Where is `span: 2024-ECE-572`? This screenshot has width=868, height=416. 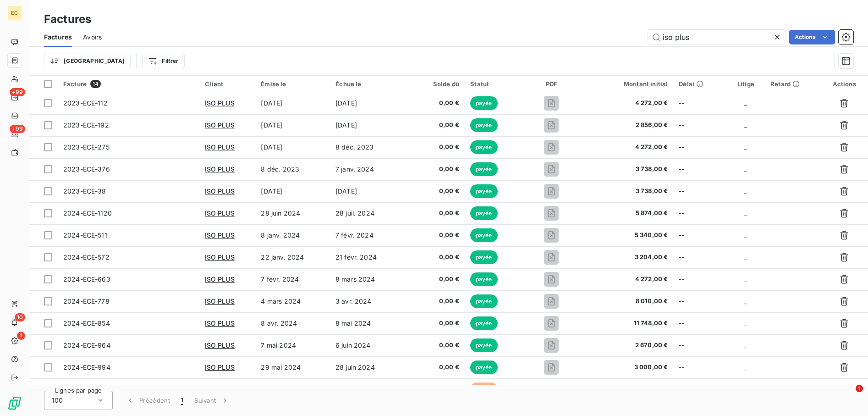
span: 2024-ECE-572 is located at coordinates (86, 256).